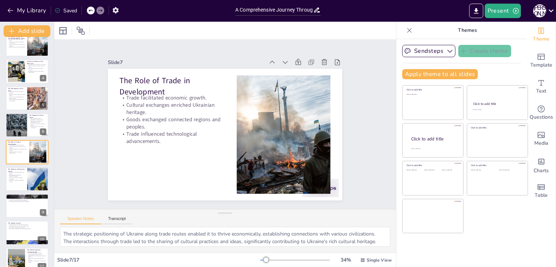 The height and width of the screenshot is (267, 556). What do you see at coordinates (542, 171) in the screenshot?
I see `span: Charts` at bounding box center [542, 171].